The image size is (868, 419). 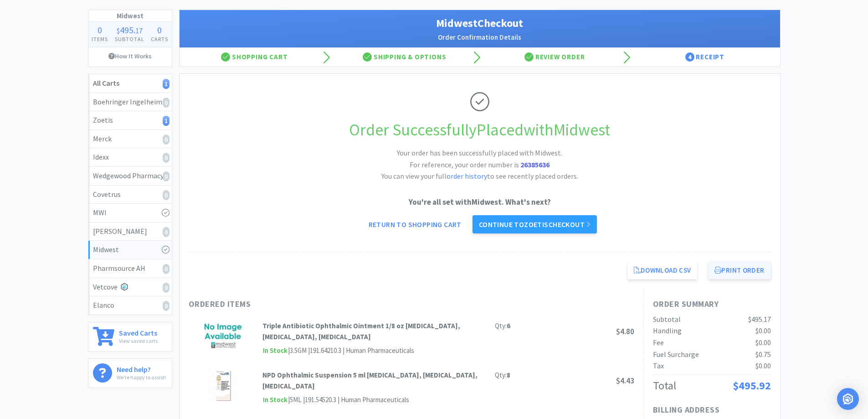 What do you see at coordinates (130, 213) in the screenshot?
I see `div: MWI` at bounding box center [130, 213].